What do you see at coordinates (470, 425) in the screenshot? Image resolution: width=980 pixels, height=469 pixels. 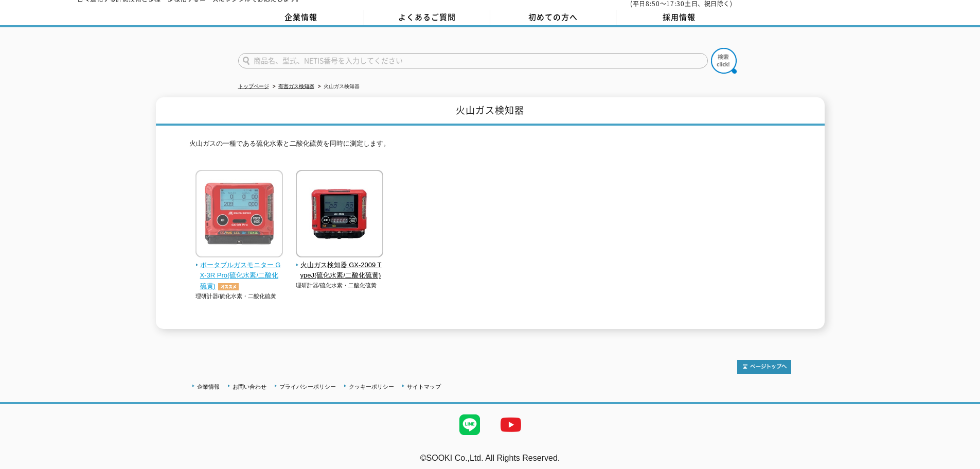 I see `img: LINE` at bounding box center [470, 425].